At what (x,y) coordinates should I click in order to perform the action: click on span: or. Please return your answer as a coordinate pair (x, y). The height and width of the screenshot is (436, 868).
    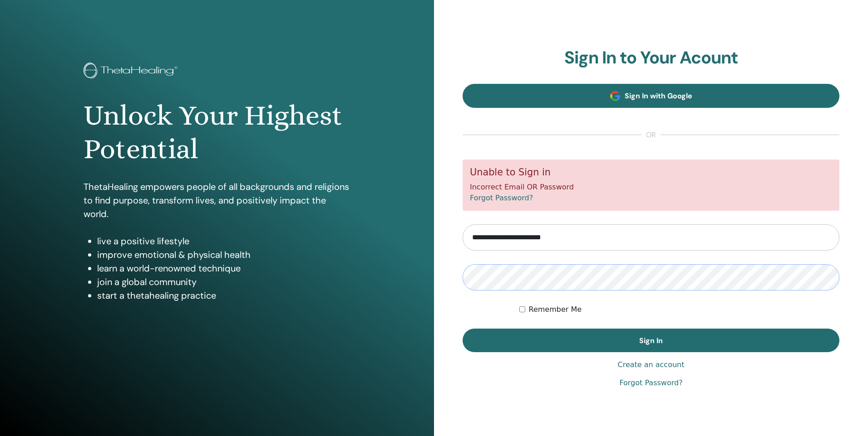
    Looking at the image, I should click on (651, 135).